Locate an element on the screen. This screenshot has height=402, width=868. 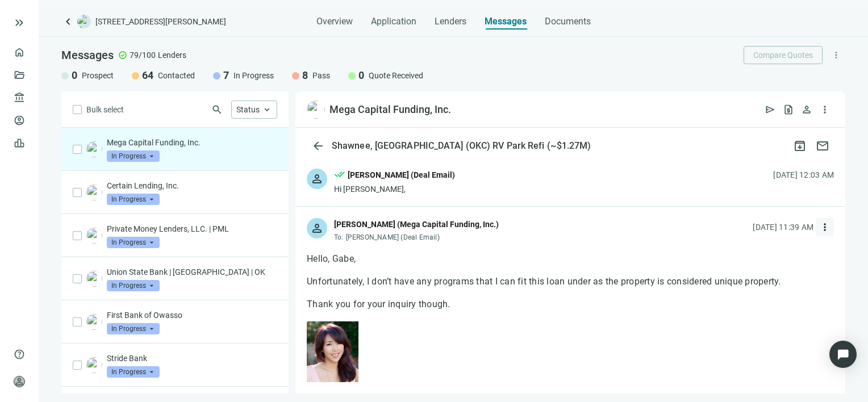
button: send is located at coordinates (770, 109).